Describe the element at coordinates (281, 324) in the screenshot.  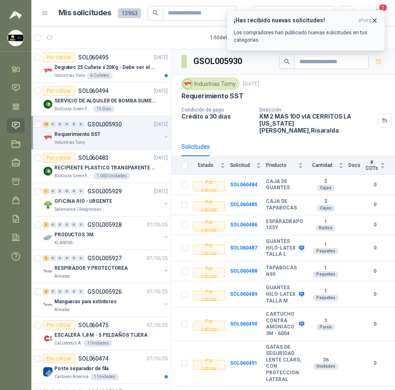
I see `b: CARTUCHO CONTRA AMONIACO 3M - 6004` at that location.